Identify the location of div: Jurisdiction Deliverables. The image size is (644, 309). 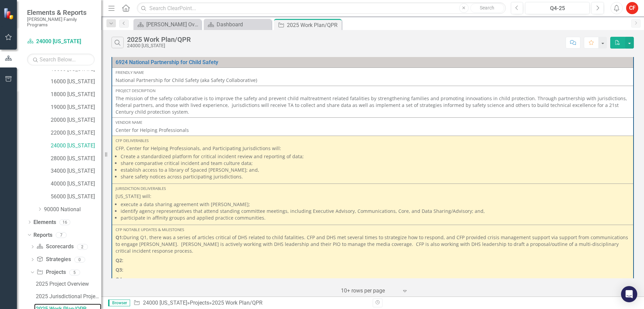
(373, 189).